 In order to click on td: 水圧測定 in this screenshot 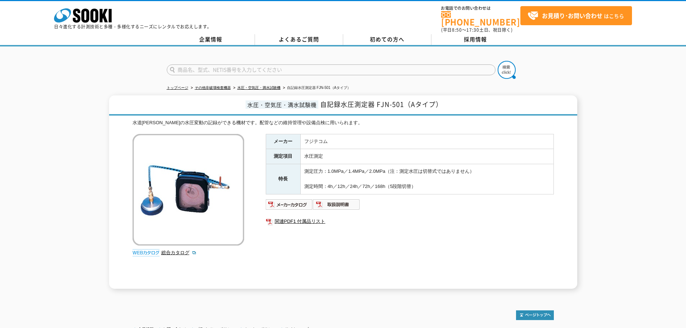, I will do `click(427, 157)`.